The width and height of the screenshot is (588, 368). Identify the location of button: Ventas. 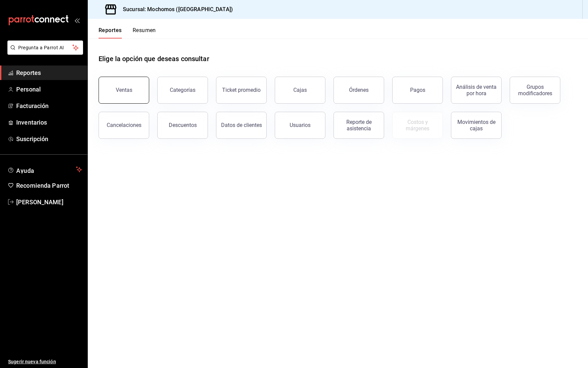
(124, 90).